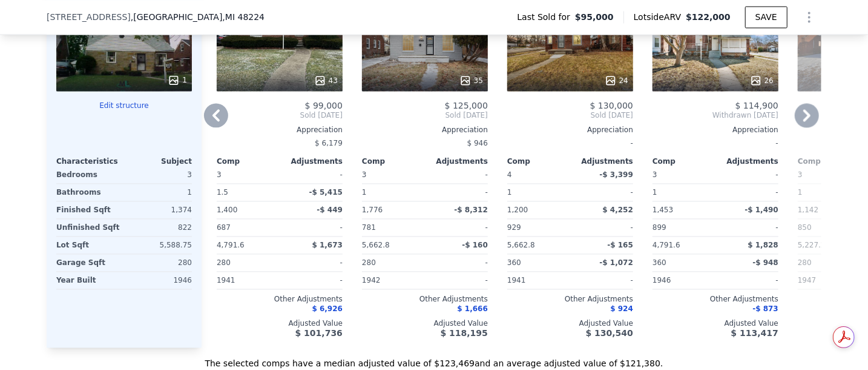 The width and height of the screenshot is (868, 370). Describe the element at coordinates (159, 280) in the screenshot. I see `div: 1946` at that location.